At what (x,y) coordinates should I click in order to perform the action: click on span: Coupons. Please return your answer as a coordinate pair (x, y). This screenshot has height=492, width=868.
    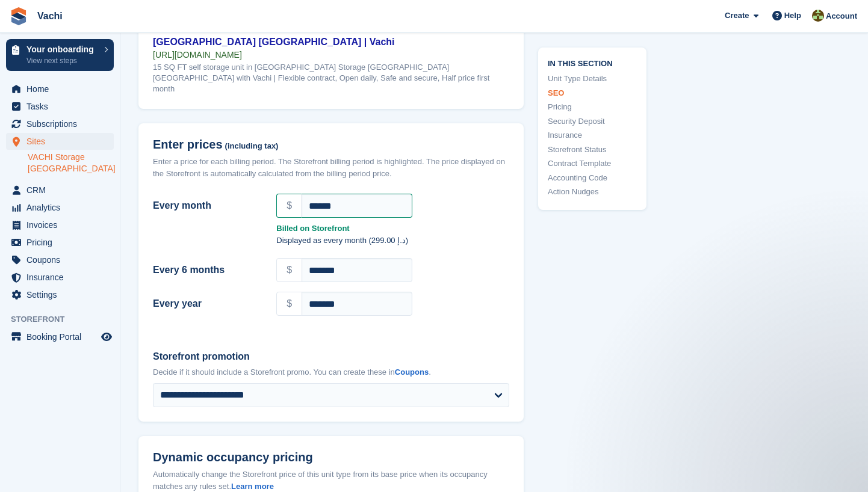
    Looking at the image, I should click on (62, 260).